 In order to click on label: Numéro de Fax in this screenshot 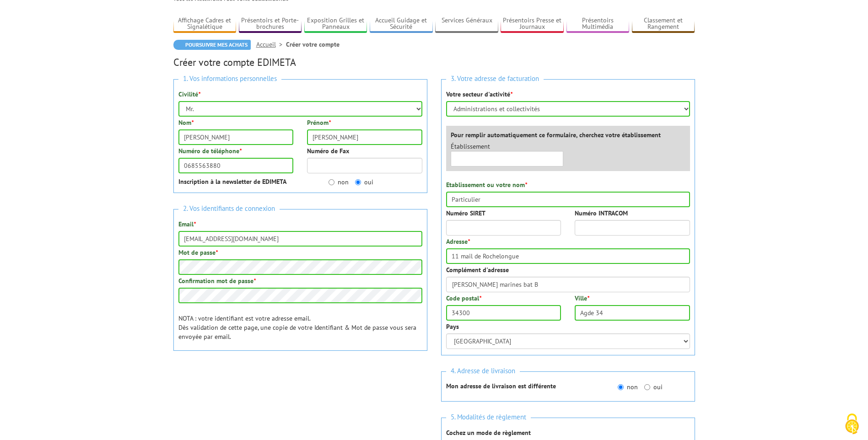, I will do `click(328, 151)`.